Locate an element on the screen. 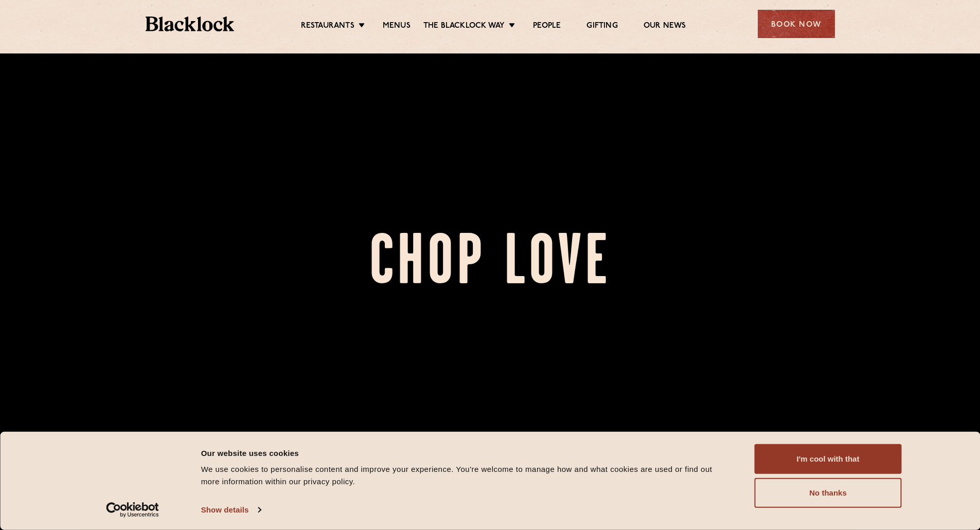 The image size is (980, 530). a: Restaurants is located at coordinates (327, 27).